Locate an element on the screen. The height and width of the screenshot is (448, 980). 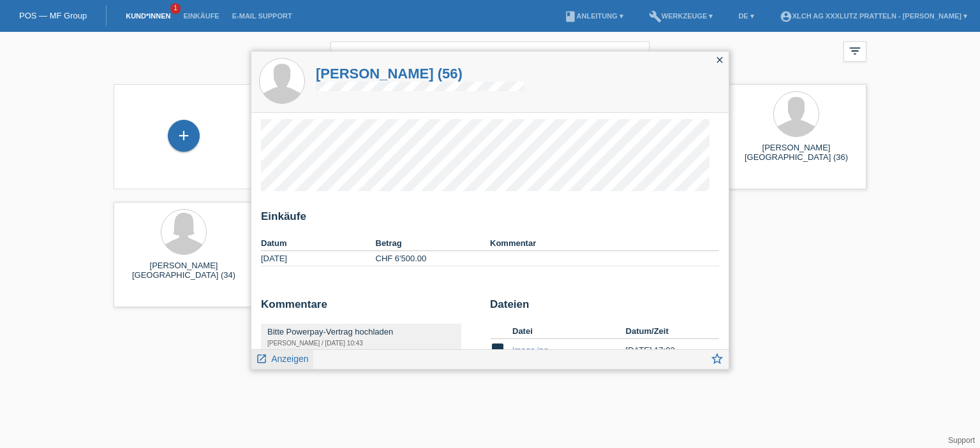
a: E-Mail Support is located at coordinates (262, 16).